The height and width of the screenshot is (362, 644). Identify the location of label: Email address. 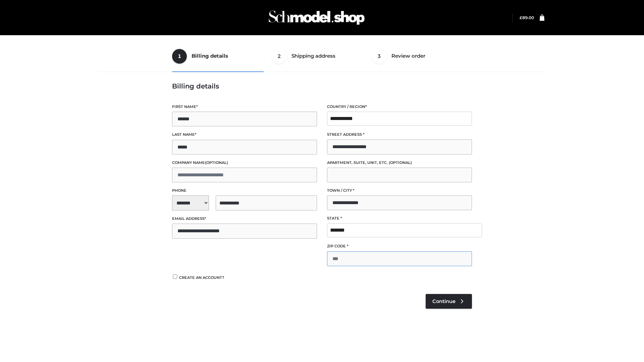
(245, 219).